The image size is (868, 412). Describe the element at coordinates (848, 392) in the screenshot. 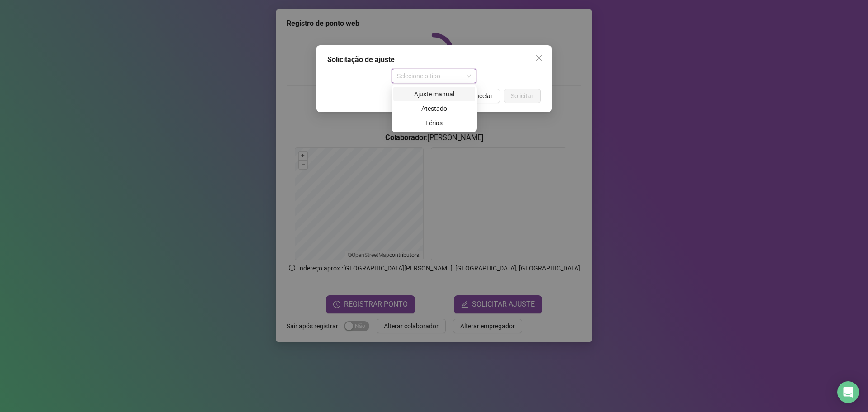

I see `div: Open Intercom Messenger` at that location.